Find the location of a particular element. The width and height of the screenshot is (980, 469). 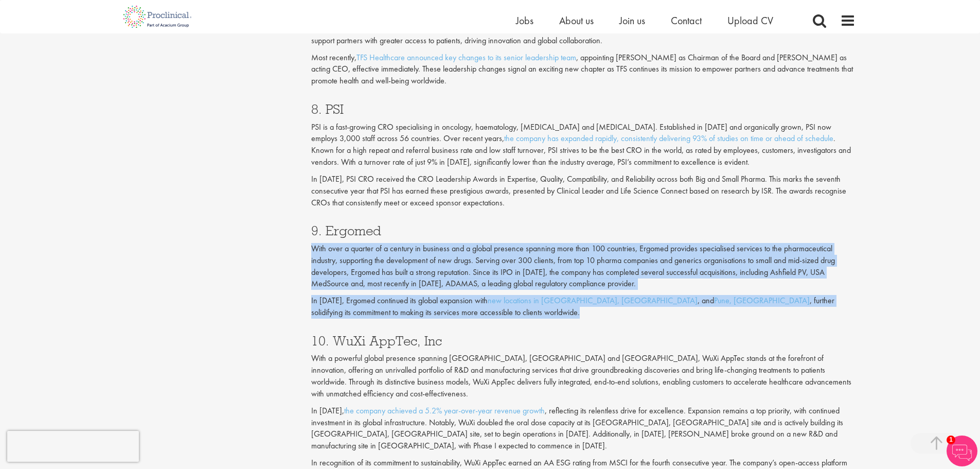

h3: 8. PSI is located at coordinates (584, 109).